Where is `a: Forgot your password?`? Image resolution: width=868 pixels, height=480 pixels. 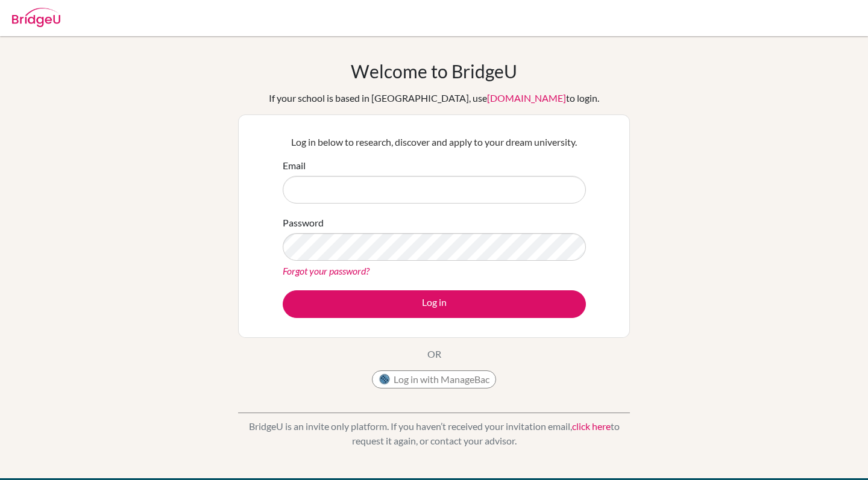 a: Forgot your password? is located at coordinates (326, 271).